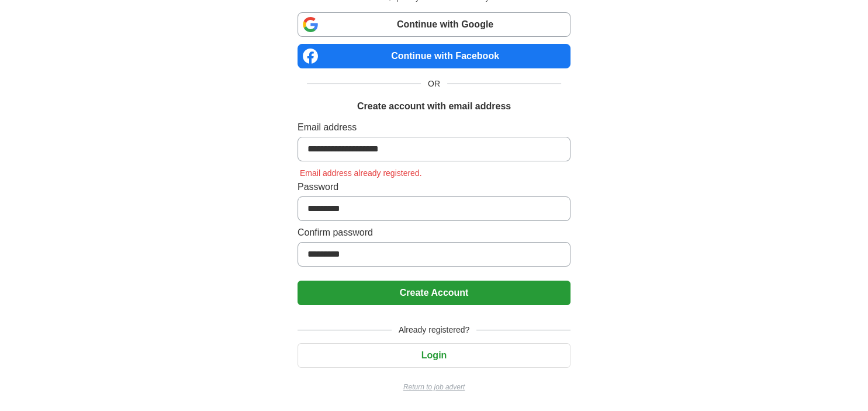  What do you see at coordinates (433, 56) in the screenshot?
I see `a: Continue with Facebook` at bounding box center [433, 56].